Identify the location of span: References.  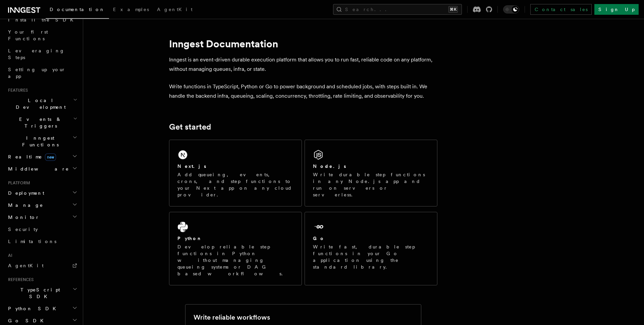
(20, 280).